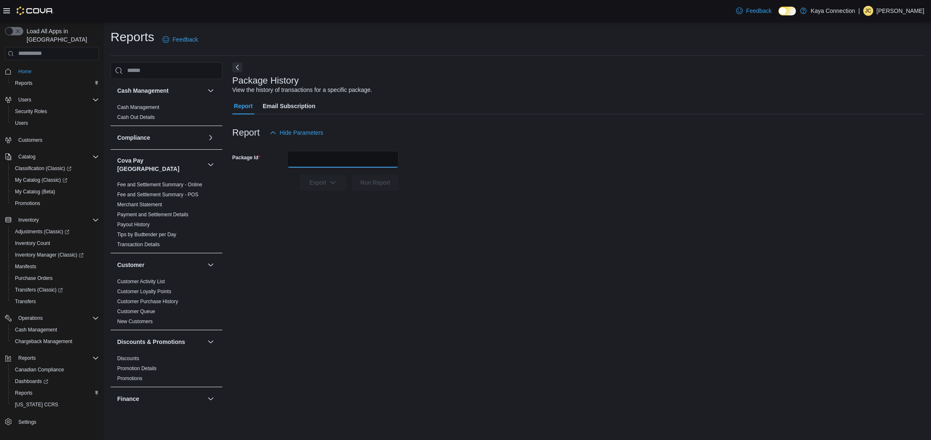 Image resolution: width=931 pixels, height=440 pixels. I want to click on span: Classification (Classic), so click(43, 168).